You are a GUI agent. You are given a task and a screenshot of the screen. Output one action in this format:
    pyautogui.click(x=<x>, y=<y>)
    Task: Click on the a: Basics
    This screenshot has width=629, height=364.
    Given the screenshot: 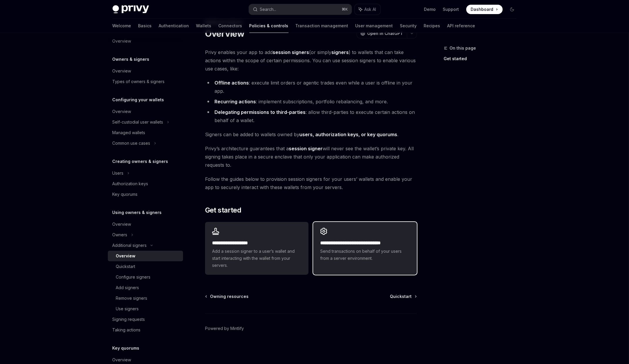 What is the action you would take?
    pyautogui.click(x=145, y=26)
    